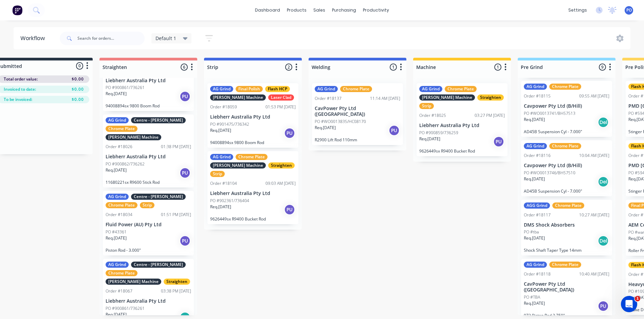  Describe the element at coordinates (223, 107) in the screenshot. I see `div: Order #18059` at that location.